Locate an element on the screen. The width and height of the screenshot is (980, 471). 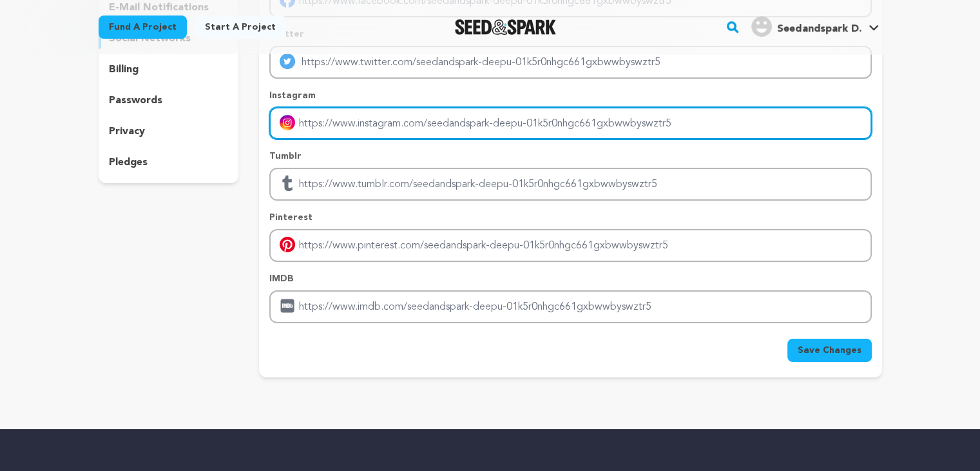
p: Tumblr is located at coordinates (570, 156).